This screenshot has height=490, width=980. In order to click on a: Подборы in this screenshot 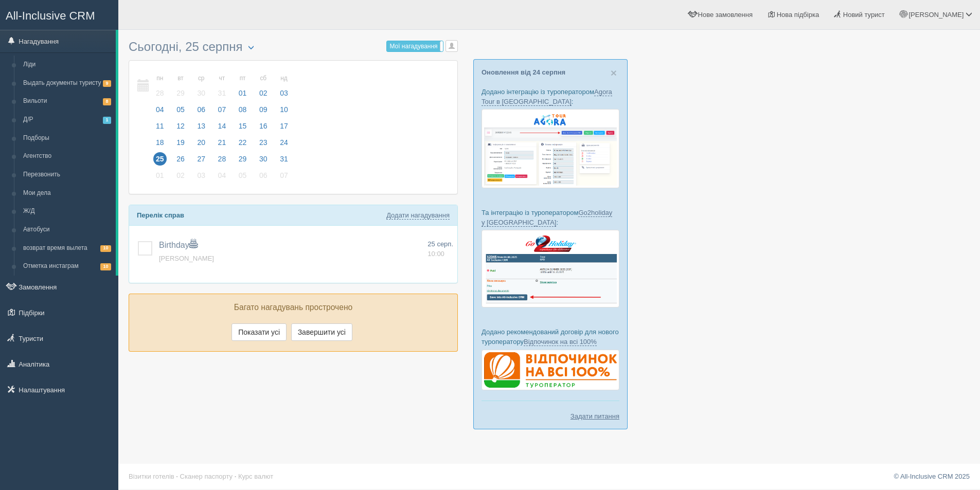, I will do `click(67, 139)`.